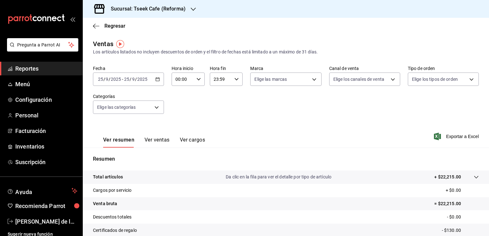 The image size is (489, 236). What do you see at coordinates (46, 206) in the screenshot?
I see `span: Recomienda Parrot` at bounding box center [46, 206].